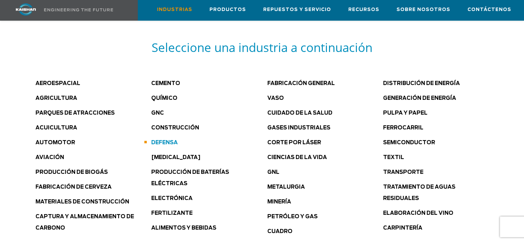 This screenshot has height=242, width=524. What do you see at coordinates (184, 228) in the screenshot?
I see `a: Alimentos y bebidas` at bounding box center [184, 228].